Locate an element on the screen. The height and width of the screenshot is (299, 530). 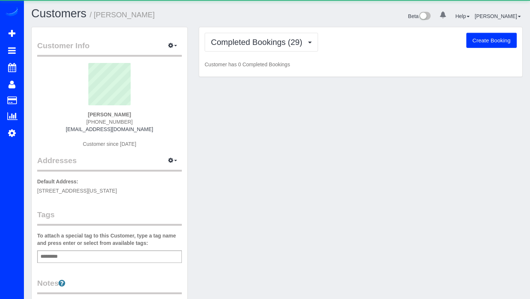
label: To attach a special tag to this Customer, type a tag name and press enter or select from availabl... is located at coordinates (109, 239).